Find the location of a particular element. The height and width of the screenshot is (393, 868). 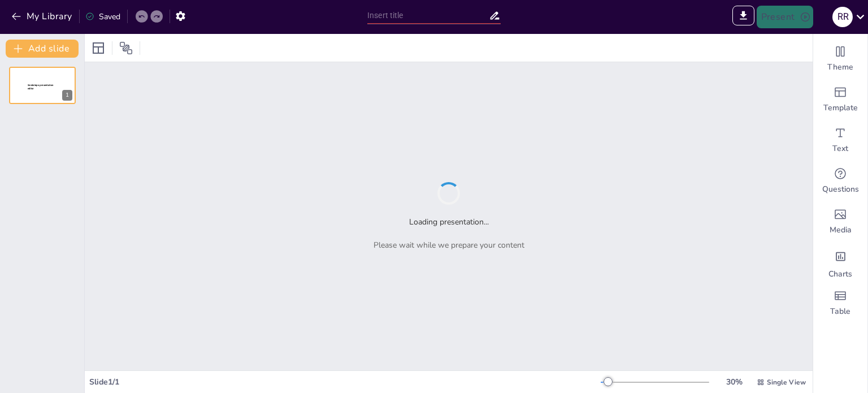

span: Questions is located at coordinates (840, 189).